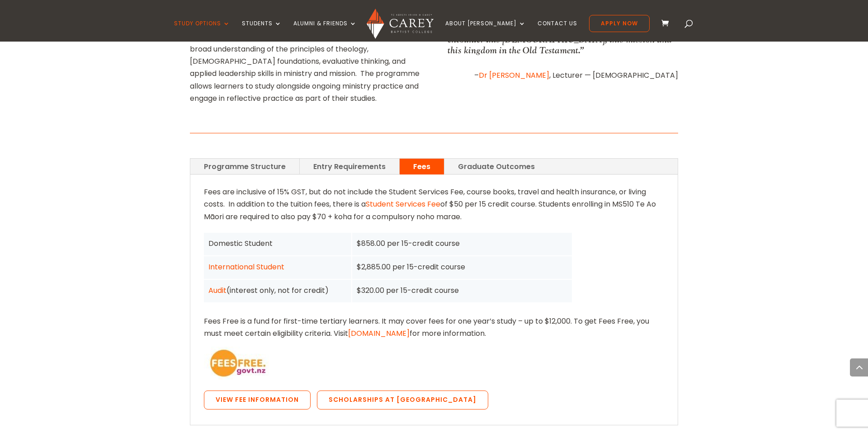 The height and width of the screenshot is (433, 868). Describe the element at coordinates (399, 24) in the screenshot. I see `img: Carey Baptist College` at that location.